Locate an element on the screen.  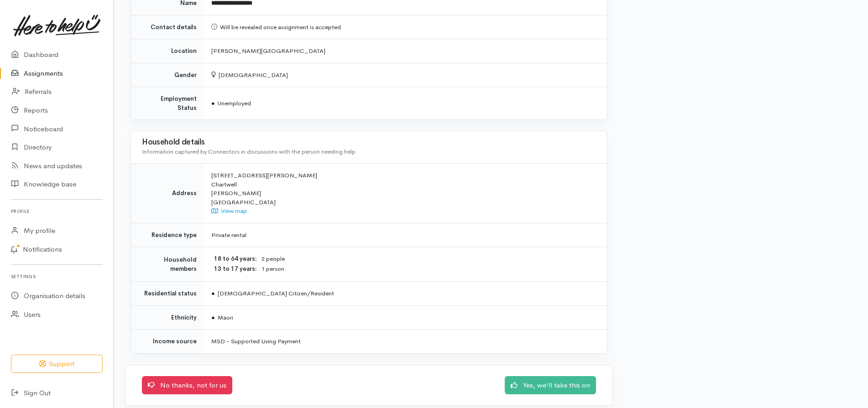
td: MSD - Supported Living Payment is located at coordinates (405, 342).